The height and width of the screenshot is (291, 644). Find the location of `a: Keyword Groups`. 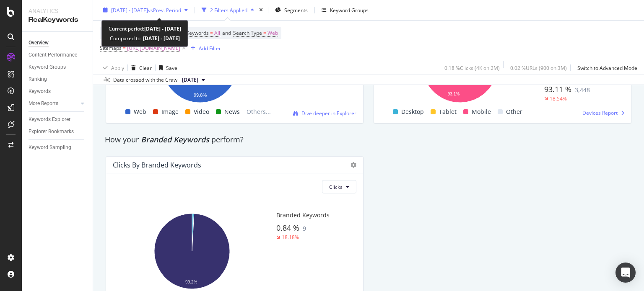

a: Keyword Groups is located at coordinates (57, 67).